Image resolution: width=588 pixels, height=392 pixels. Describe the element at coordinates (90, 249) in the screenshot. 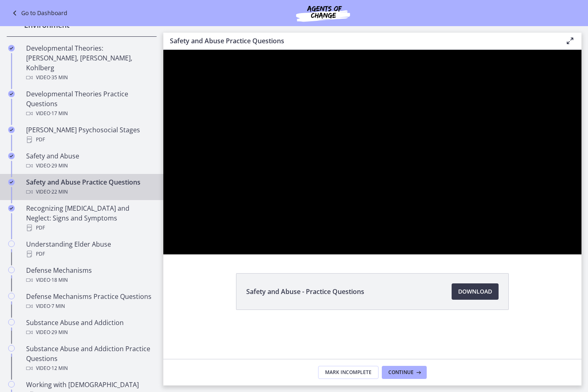

I see `div: Understanding Elder Abuse` at that location.